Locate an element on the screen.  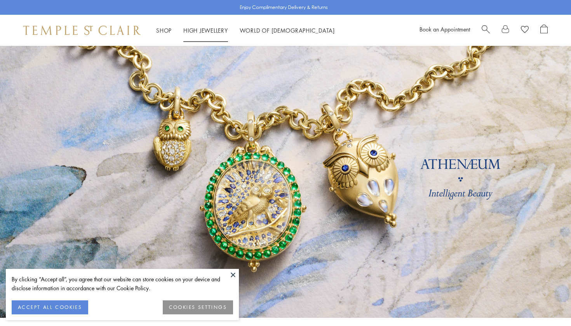
a: View Wishlist is located at coordinates (525, 30).